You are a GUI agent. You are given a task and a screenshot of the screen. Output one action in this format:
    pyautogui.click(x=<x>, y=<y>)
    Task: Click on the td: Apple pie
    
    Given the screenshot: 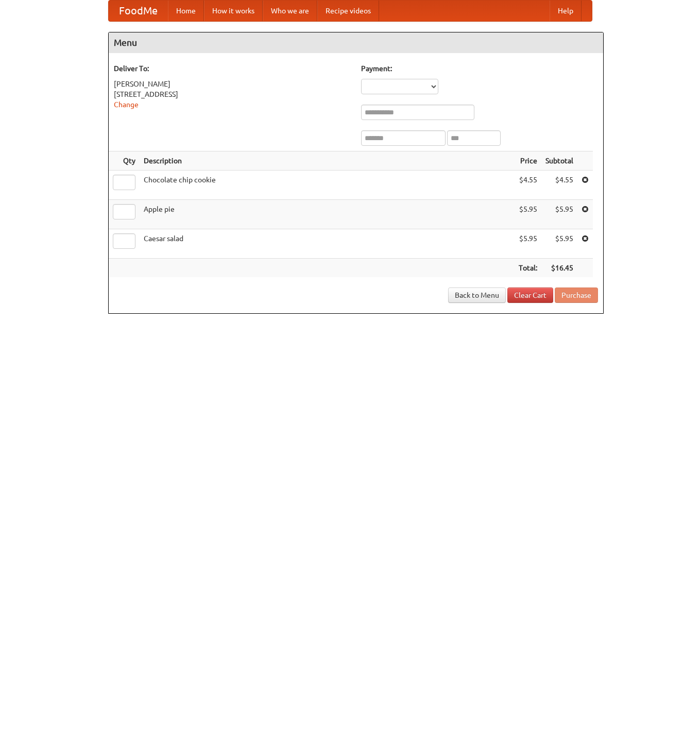 What is the action you would take?
    pyautogui.click(x=327, y=214)
    